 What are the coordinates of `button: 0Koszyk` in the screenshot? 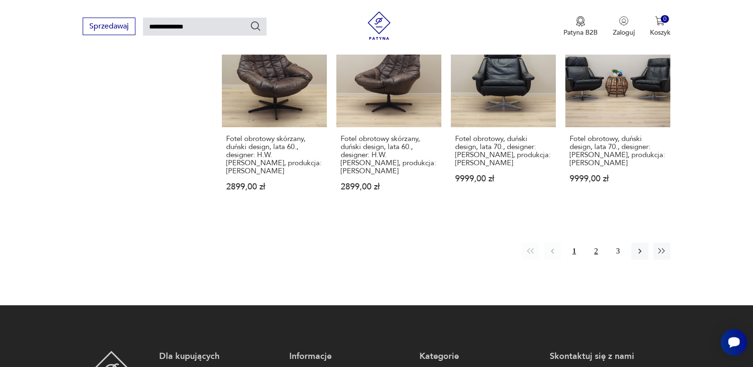 It's located at (660, 27).